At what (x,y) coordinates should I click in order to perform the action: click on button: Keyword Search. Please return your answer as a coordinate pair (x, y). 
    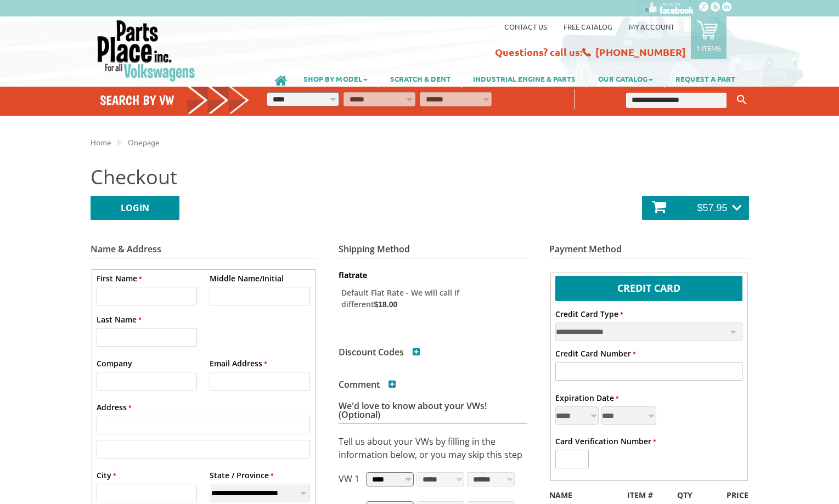
    Looking at the image, I should click on (742, 100).